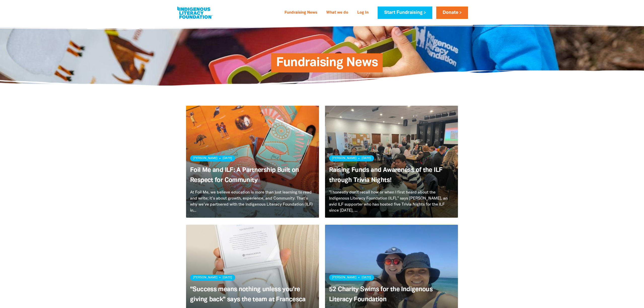 This screenshot has height=308, width=644. What do you see at coordinates (247, 294) in the screenshot?
I see `a: “Success means nothing unless you’re giving back” says the team at Francesca` at bounding box center [247, 294].